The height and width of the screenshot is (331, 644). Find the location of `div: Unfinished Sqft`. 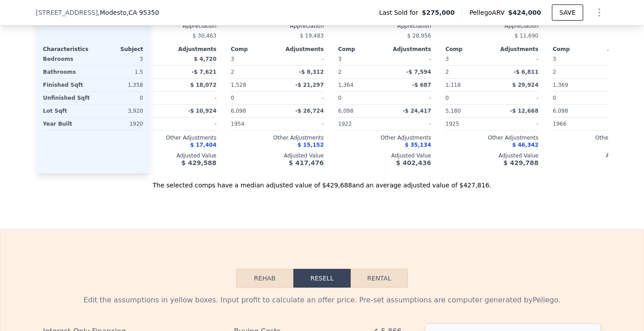

div: Unfinished Sqft is located at coordinates (67, 98).